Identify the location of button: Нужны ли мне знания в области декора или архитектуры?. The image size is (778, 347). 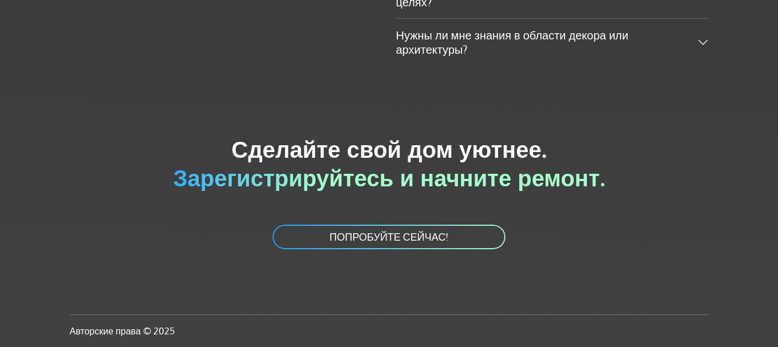
(552, 42).